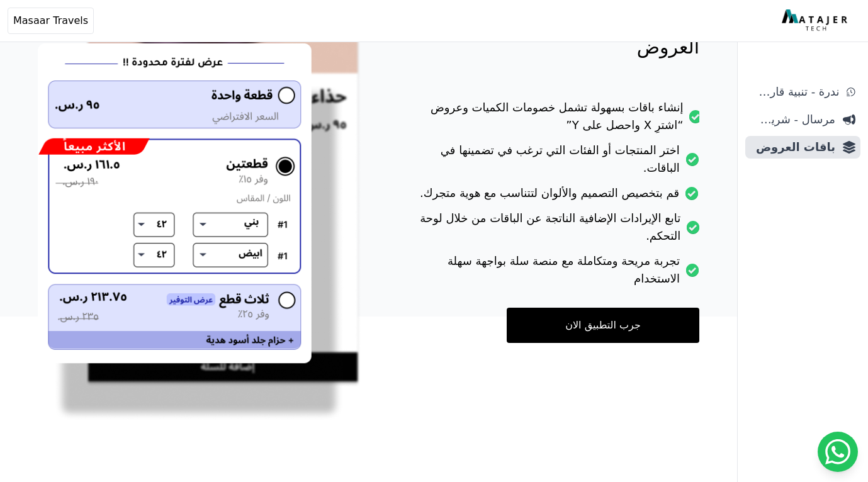  What do you see at coordinates (554, 120) in the screenshot?
I see `li: إنشاء باقات بسهولة تشمل خصومات الكميات وعروض “اشترِ X واحصل على Y”` at bounding box center [554, 120].